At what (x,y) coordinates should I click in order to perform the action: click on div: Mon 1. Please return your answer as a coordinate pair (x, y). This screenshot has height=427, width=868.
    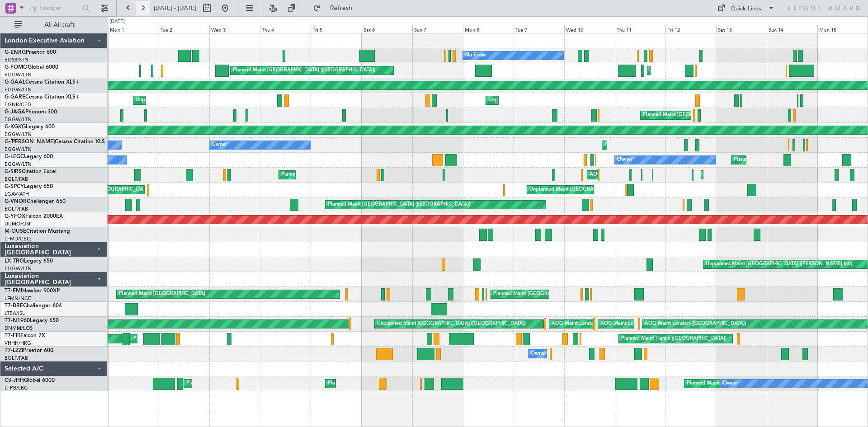
    Looking at the image, I should click on (133, 29).